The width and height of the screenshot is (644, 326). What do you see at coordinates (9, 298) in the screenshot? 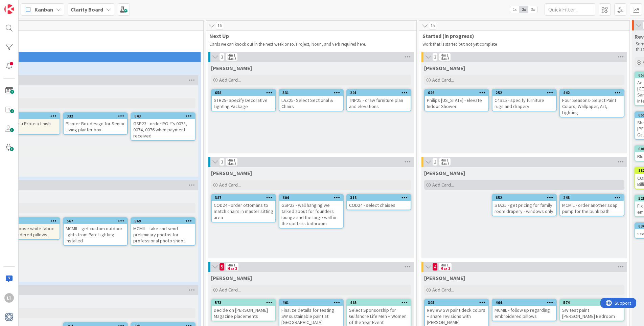
I see `div: LT` at bounding box center [9, 298].